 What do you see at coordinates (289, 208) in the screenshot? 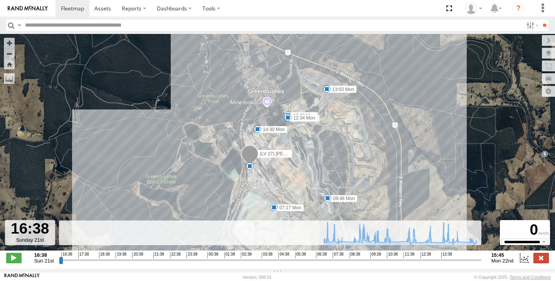
I see `label: 07:17 Mon` at bounding box center [289, 208].